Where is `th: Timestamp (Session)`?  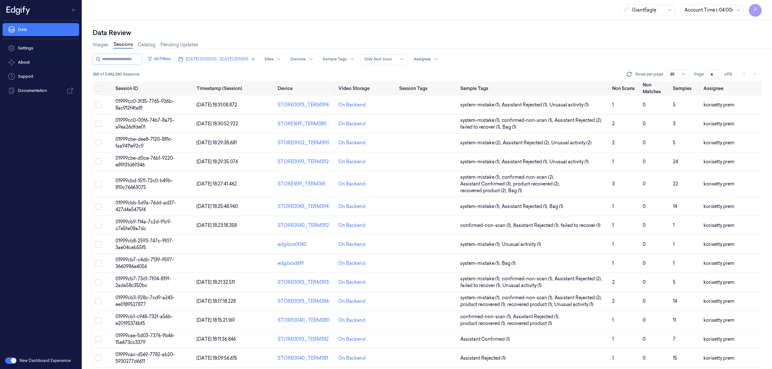 th: Timestamp (Session) is located at coordinates (234, 88).